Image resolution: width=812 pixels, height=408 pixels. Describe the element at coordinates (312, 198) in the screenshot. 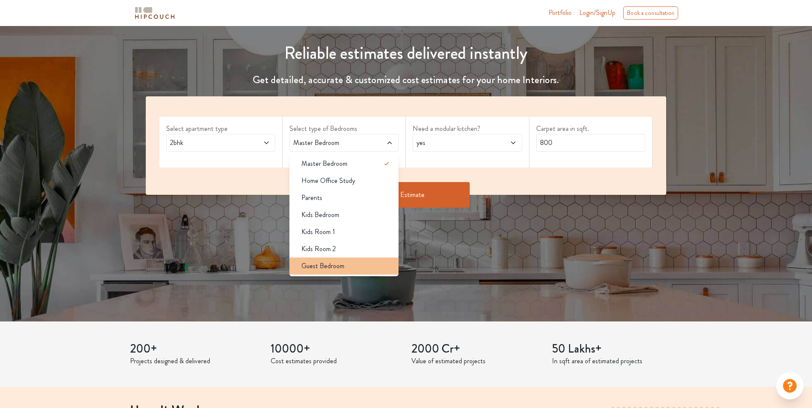

I see `span: Parents` at that location.